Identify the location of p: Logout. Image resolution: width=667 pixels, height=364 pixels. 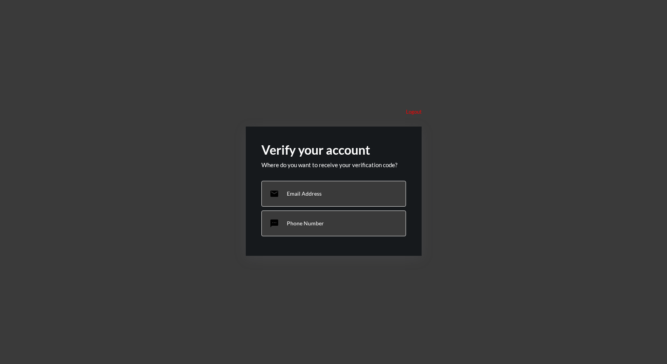
(414, 112).